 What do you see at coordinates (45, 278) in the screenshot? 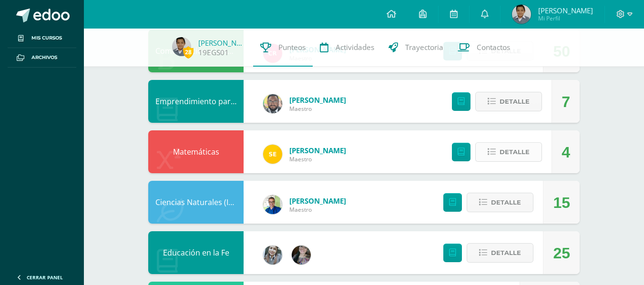
I see `span: Cerrar panel` at bounding box center [45, 278].